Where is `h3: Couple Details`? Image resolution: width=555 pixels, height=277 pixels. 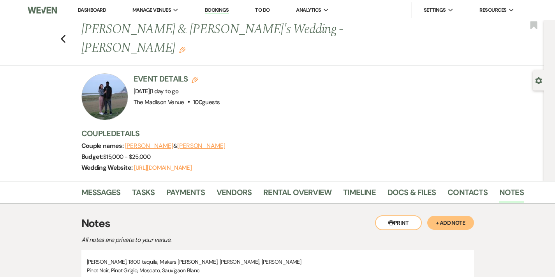 h3: Couple Details is located at coordinates (300, 133).